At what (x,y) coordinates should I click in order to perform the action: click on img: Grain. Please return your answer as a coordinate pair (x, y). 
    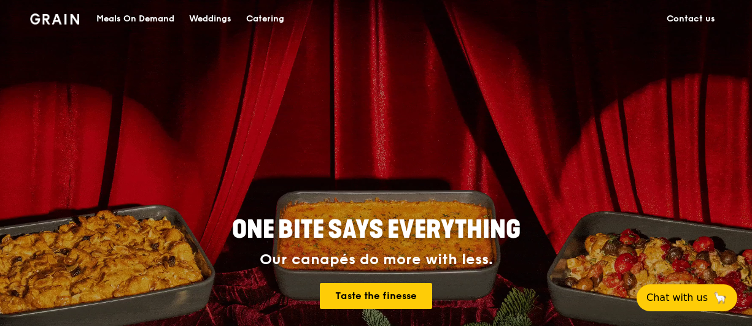
    Looking at the image, I should click on (55, 19).